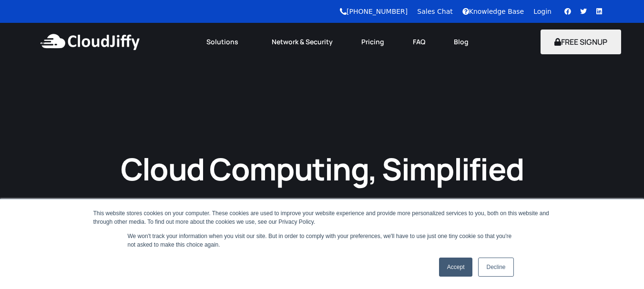 The image size is (644, 289). Describe the element at coordinates (322, 240) in the screenshot. I see `p: We won't track your information when you visit our site. But in order to comply with your prefere...` at that location.